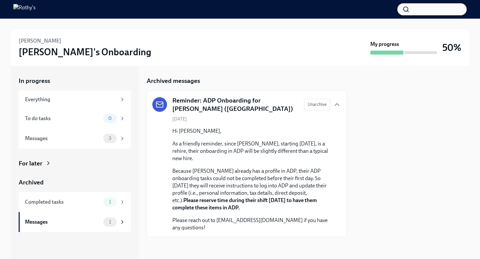 This screenshot has width=480, height=259. What do you see at coordinates (75, 183) in the screenshot?
I see `a: Archived` at bounding box center [75, 183].